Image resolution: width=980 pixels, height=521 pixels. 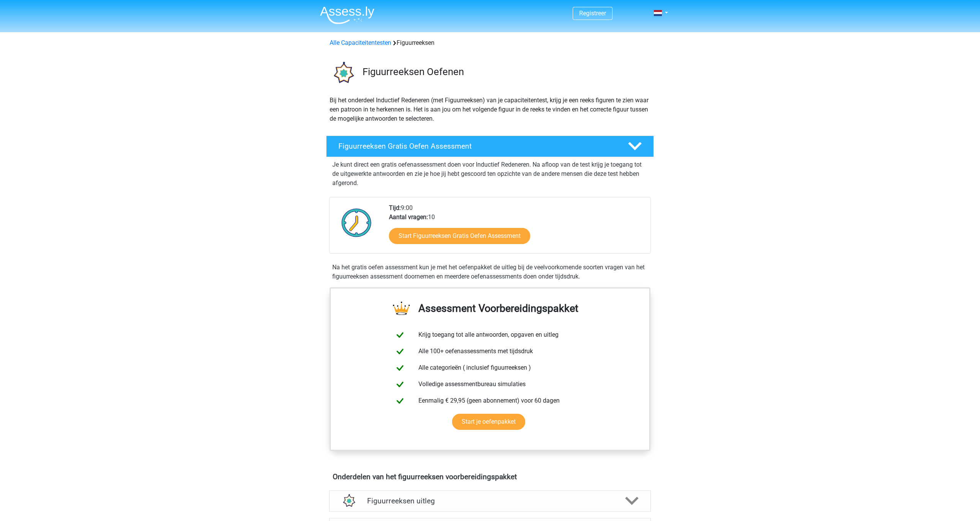 What do you see at coordinates (516, 228) in the screenshot?
I see `div: 9:00 10` at bounding box center [516, 228].